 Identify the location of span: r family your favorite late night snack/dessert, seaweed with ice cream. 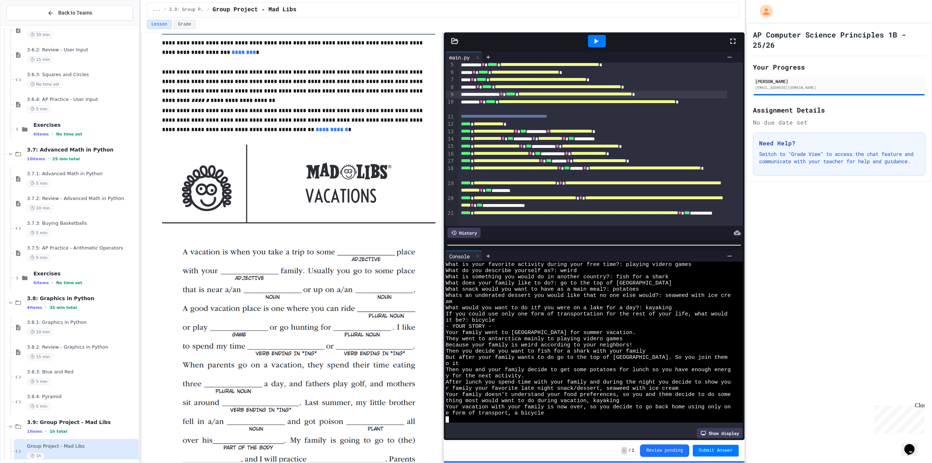
(562, 388).